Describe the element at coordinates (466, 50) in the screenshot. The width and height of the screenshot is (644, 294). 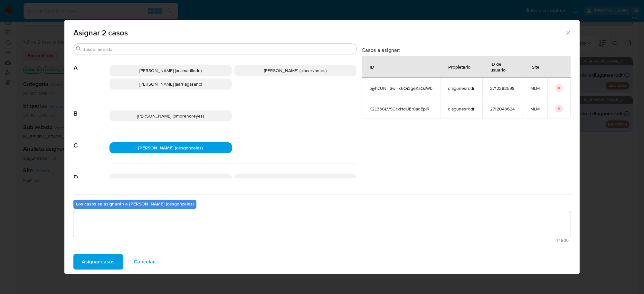
I see `h3: Casos a asignar:` at that location.